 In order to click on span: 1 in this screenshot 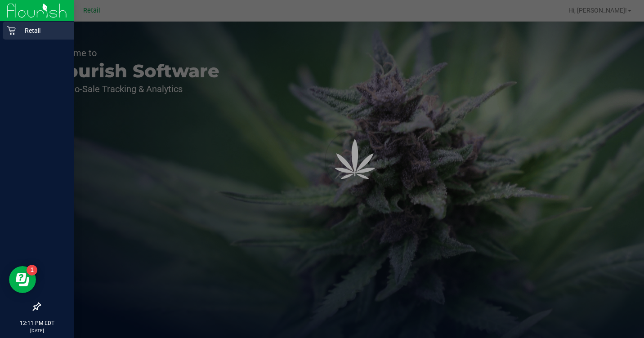, I will do `click(5, 5)`.